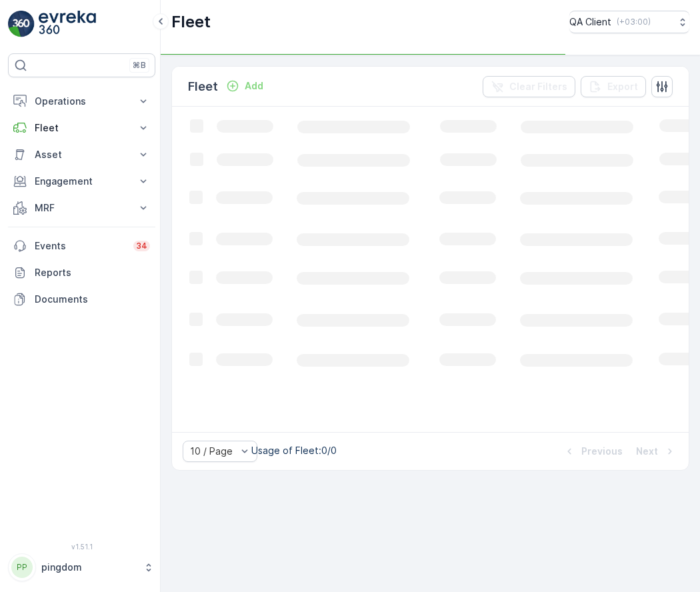 This screenshot has height=592, width=700. What do you see at coordinates (92, 299) in the screenshot?
I see `p: Documents` at bounding box center [92, 299].